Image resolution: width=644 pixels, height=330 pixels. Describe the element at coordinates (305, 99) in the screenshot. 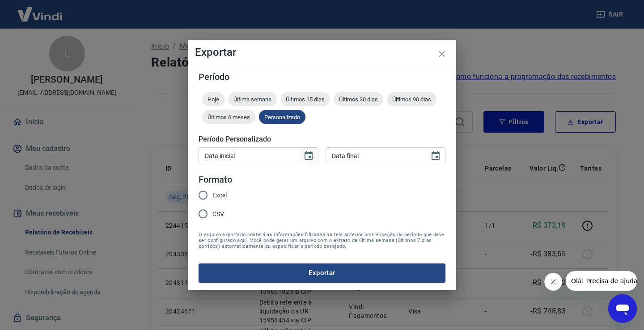

I see `span: Últimos 15 dias` at that location.